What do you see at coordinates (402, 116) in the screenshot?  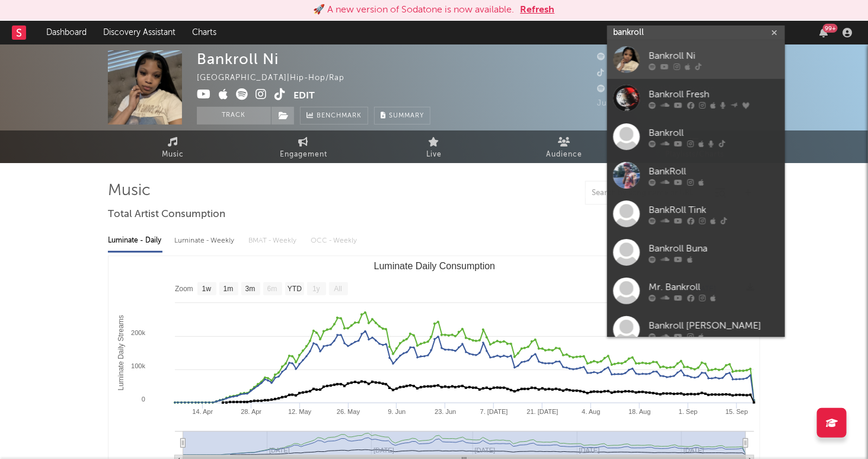 I see `button: Summary` at bounding box center [402, 116].